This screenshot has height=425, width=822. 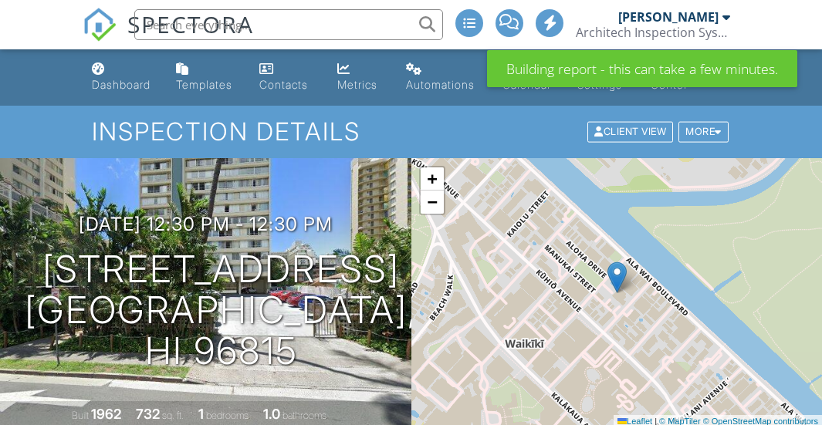 What do you see at coordinates (204, 84) in the screenshot?
I see `div: Templates` at bounding box center [204, 84].